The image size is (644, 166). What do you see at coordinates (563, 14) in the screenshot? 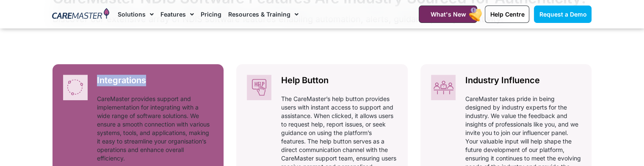
I see `a: Request a Demo` at bounding box center [563, 14].